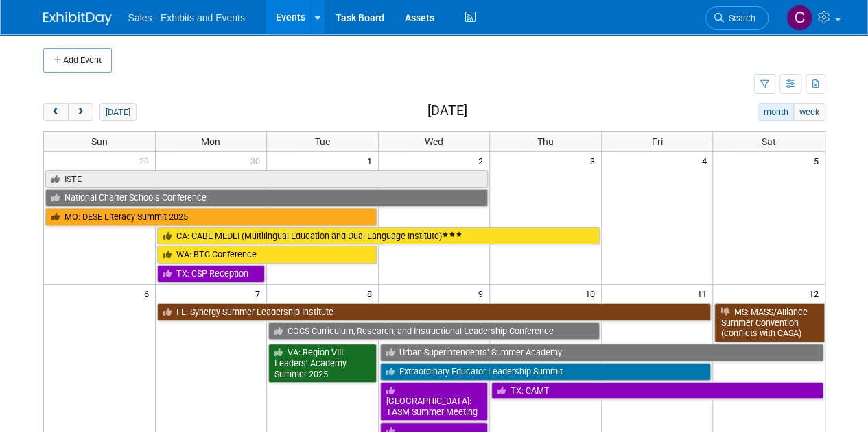 This screenshot has height=432, width=868. I want to click on span: 30, so click(257, 161).